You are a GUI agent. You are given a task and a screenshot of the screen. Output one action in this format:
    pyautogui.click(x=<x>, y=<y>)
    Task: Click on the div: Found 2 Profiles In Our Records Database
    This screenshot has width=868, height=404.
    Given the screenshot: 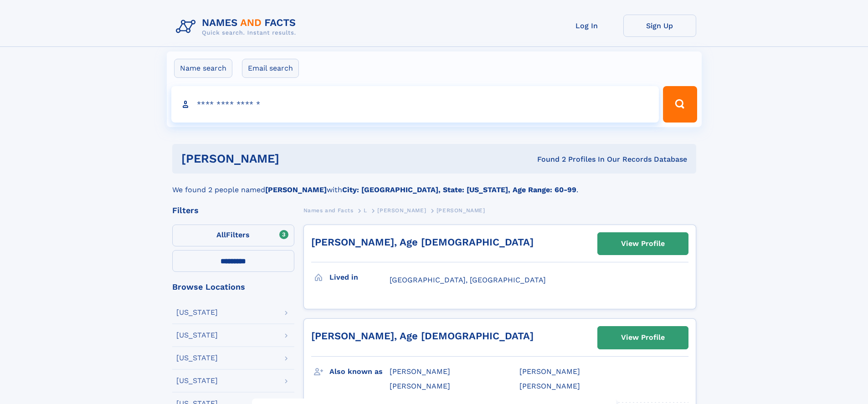 What is the action you would take?
    pyautogui.click(x=548, y=159)
    